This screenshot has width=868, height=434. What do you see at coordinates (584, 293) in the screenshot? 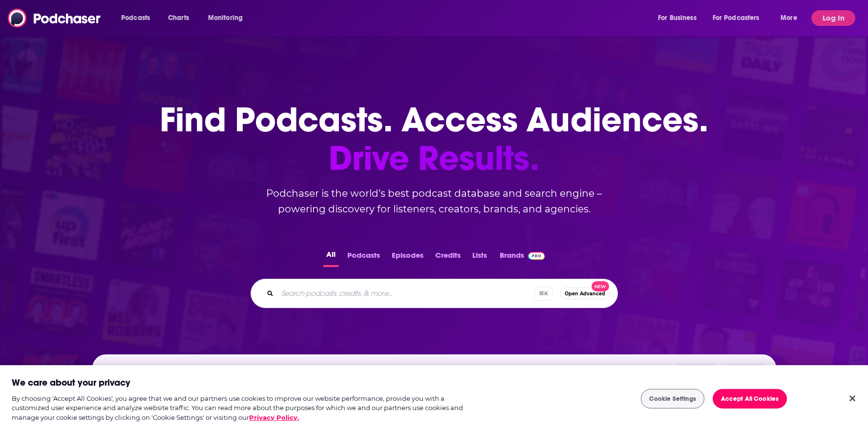
I see `span: Open Advanced` at bounding box center [584, 293].